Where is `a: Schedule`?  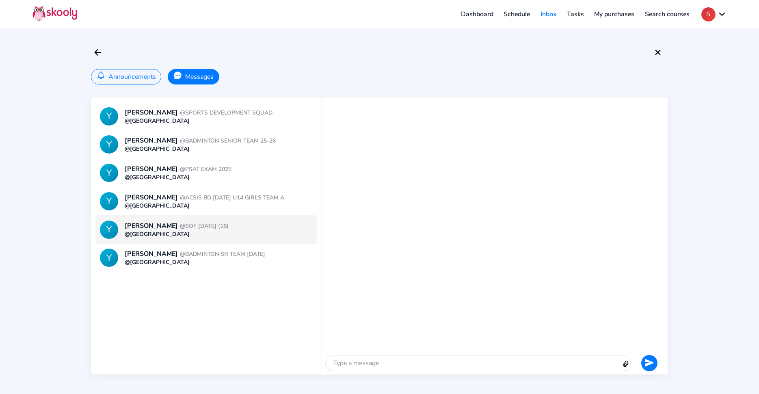 a: Schedule is located at coordinates (517, 14).